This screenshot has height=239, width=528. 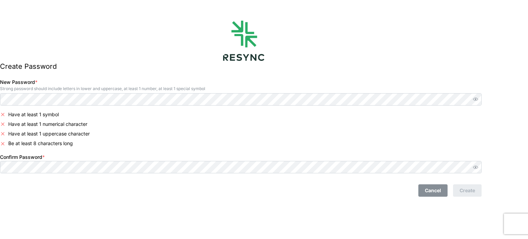 I want to click on p: Have at least 1 symbol, so click(x=33, y=114).